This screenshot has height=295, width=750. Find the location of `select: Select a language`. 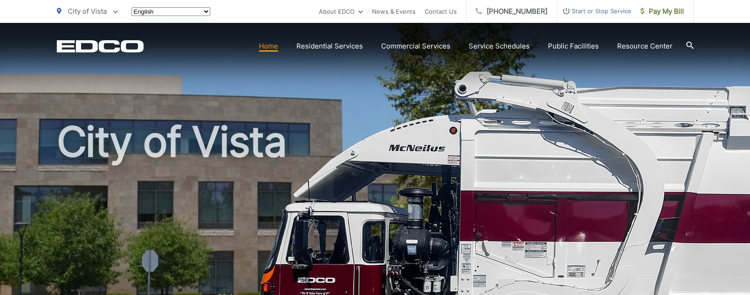

select: Select a language is located at coordinates (171, 11).